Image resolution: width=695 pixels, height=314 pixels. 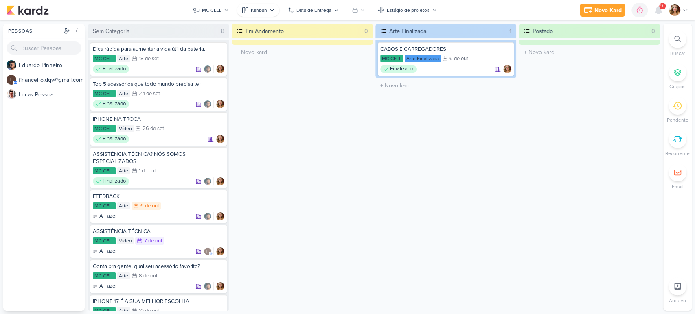 I want to click on div: 24 de set, so click(x=149, y=94).